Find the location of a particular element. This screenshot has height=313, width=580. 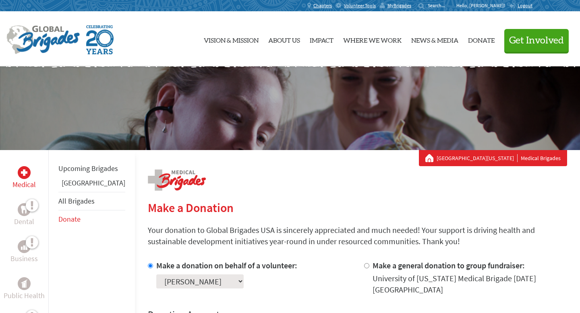

div: Public Health is located at coordinates (24, 284).